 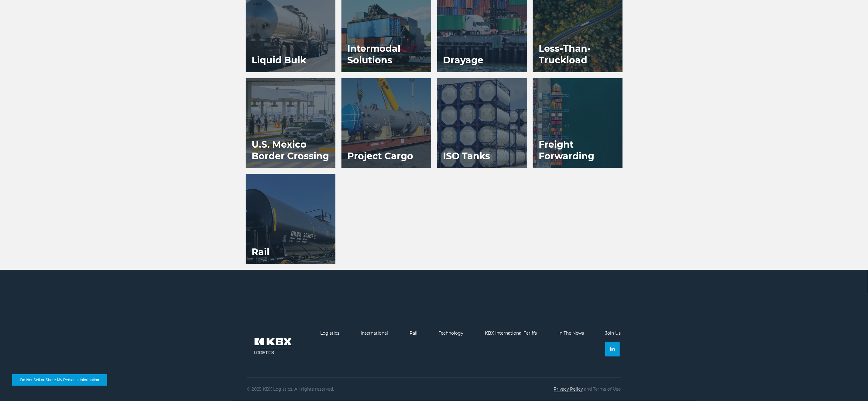 I want to click on a: KBX International Tariffs, so click(x=511, y=333).